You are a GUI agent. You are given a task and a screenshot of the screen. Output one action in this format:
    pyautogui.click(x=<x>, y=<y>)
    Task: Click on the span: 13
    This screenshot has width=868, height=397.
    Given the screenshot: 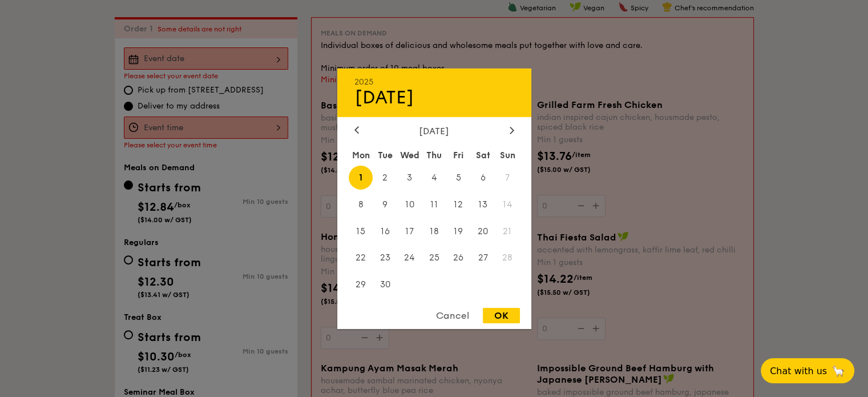 What is the action you would take?
    pyautogui.click(x=483, y=204)
    